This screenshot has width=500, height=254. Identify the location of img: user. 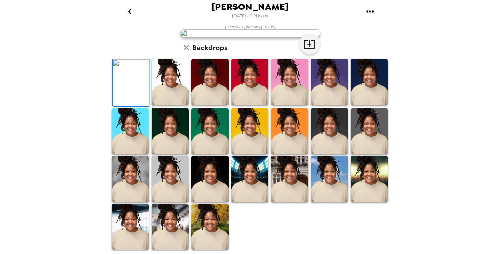
(250, 33).